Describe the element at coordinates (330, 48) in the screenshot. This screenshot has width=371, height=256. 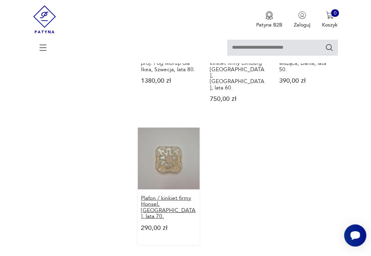
I see `button: Szukaj` at that location.